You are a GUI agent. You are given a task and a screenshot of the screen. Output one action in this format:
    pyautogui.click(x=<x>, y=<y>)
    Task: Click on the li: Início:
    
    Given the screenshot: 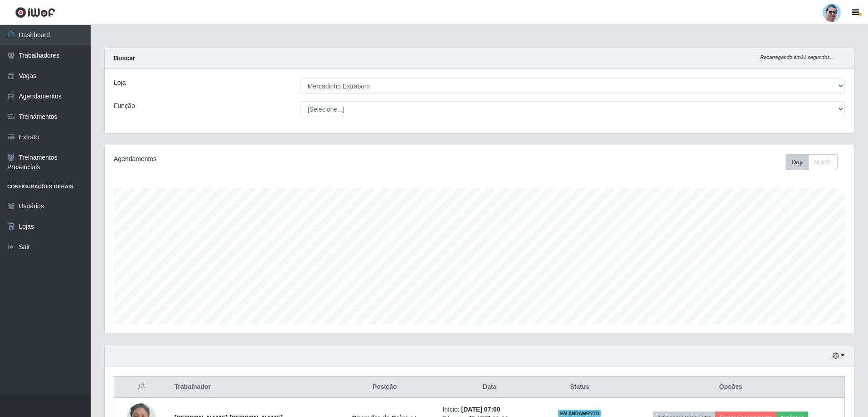 What is the action you would take?
    pyautogui.click(x=490, y=409)
    